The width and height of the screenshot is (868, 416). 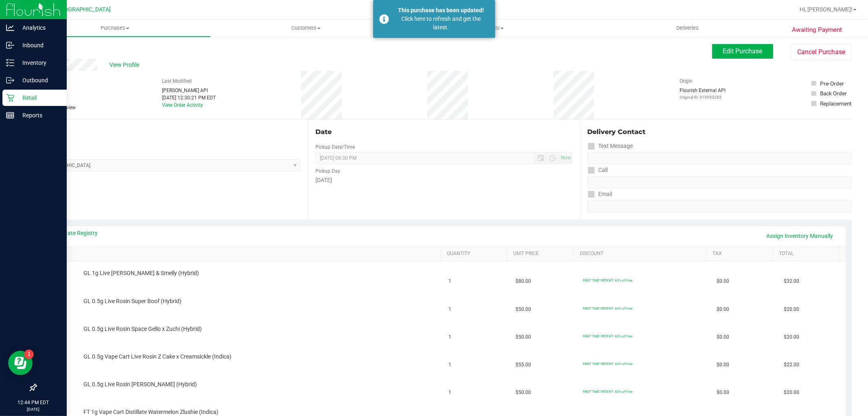 What do you see at coordinates (688, 28) in the screenshot?
I see `a: Deliveries` at bounding box center [688, 28].